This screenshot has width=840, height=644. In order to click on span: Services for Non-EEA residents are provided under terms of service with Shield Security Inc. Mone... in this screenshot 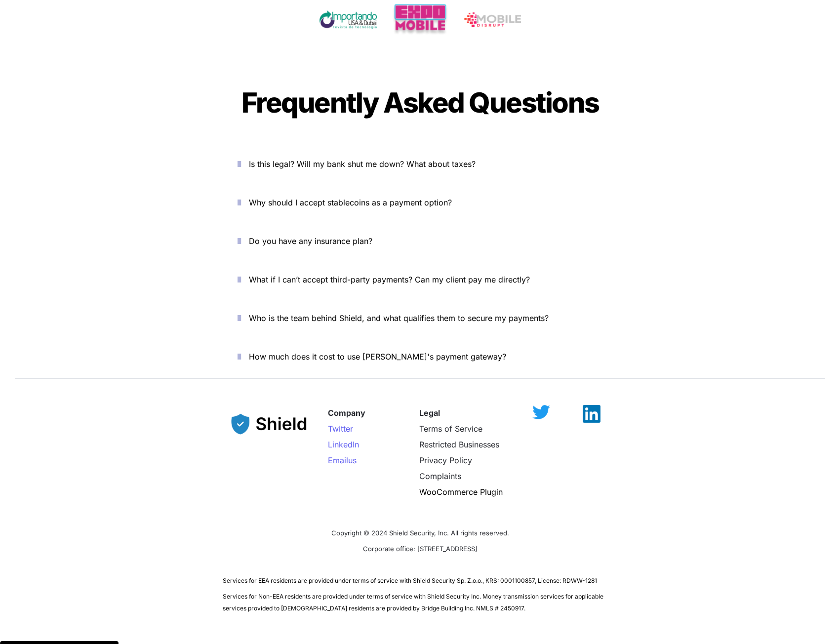, I will do `click(414, 601)`.